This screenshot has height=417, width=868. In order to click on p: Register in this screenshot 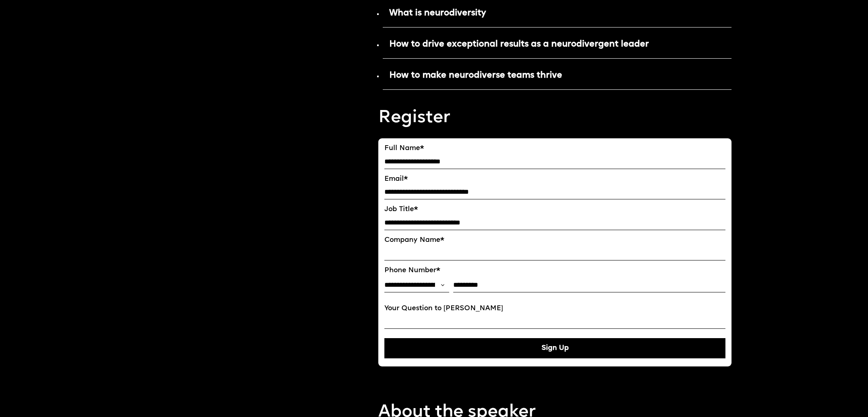, I will do `click(555, 118)`.